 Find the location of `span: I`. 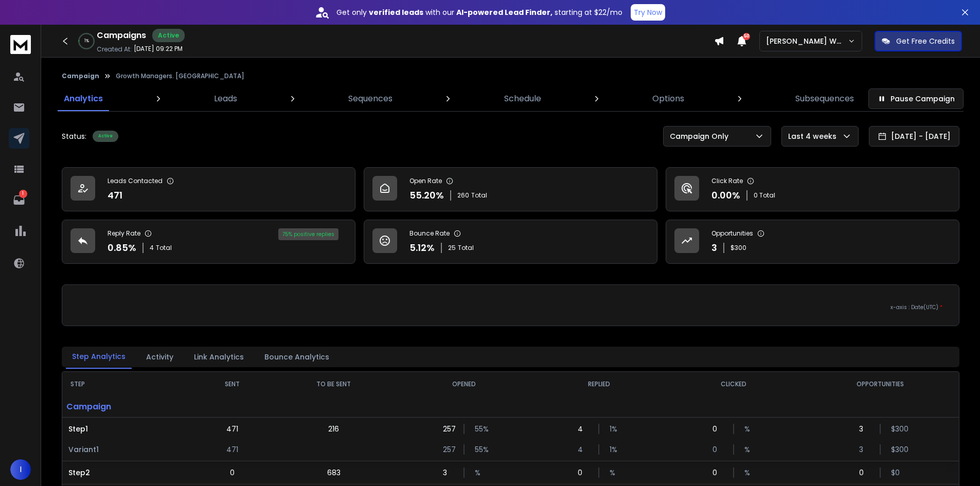

span: I is located at coordinates (20, 469).